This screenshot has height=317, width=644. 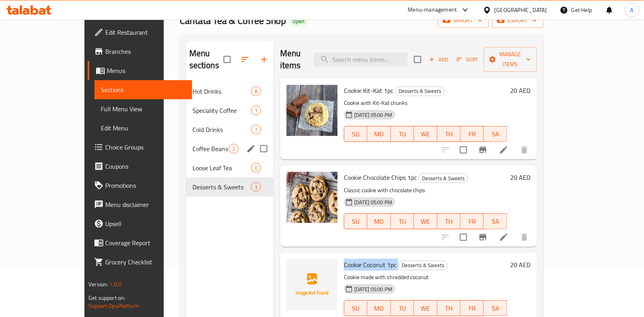 I want to click on a: Sections, so click(x=143, y=90).